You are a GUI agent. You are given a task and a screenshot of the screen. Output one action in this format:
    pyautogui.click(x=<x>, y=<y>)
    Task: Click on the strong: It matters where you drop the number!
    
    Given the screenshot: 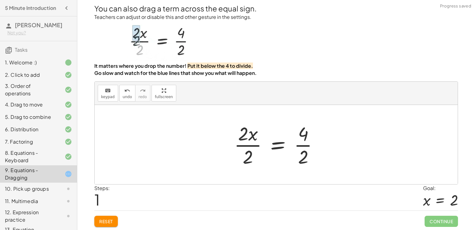 What is the action you would take?
    pyautogui.click(x=141, y=66)
    